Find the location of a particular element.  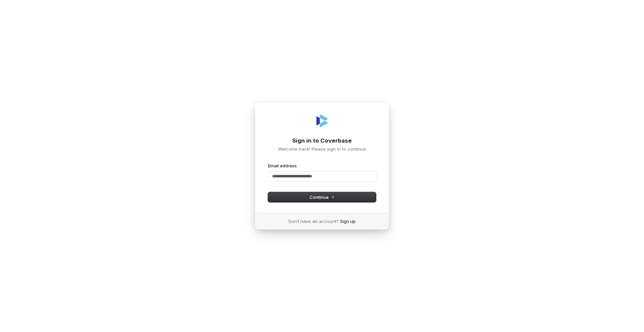

p: Welcome back! Please sign in to continue is located at coordinates (322, 149).